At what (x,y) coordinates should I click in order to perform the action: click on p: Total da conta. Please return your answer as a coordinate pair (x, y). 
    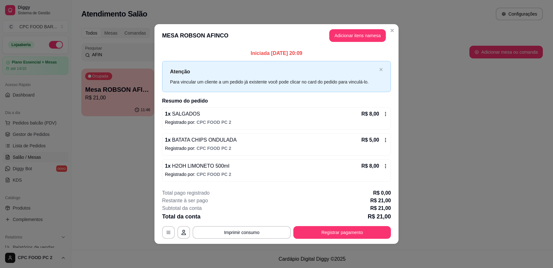
    Looking at the image, I should click on (181, 217).